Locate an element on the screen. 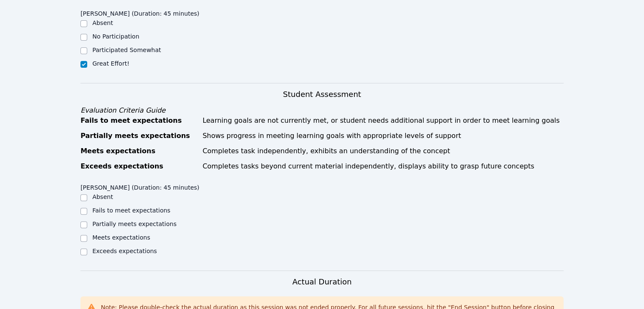  div: Exceeds expectations is located at coordinates (139, 167).